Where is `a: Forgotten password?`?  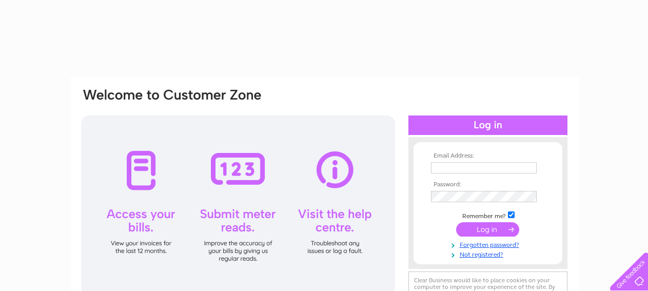 a: Forgotten password? is located at coordinates (489, 244).